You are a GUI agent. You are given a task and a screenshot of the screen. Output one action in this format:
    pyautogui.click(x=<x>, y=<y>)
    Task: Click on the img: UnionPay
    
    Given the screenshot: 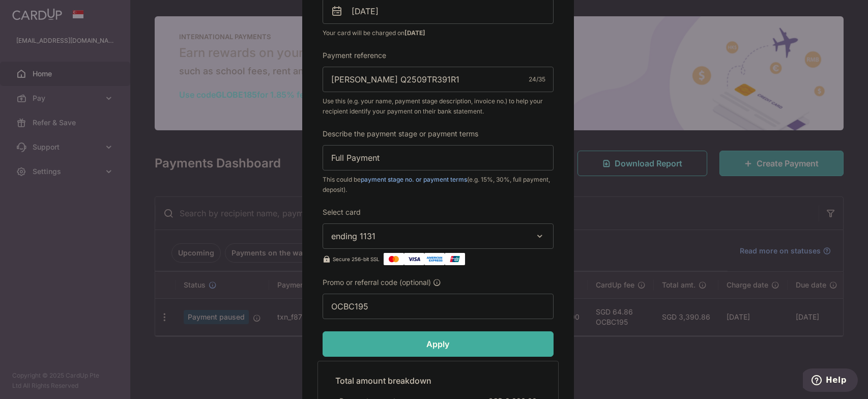 What is the action you would take?
    pyautogui.click(x=455, y=259)
    